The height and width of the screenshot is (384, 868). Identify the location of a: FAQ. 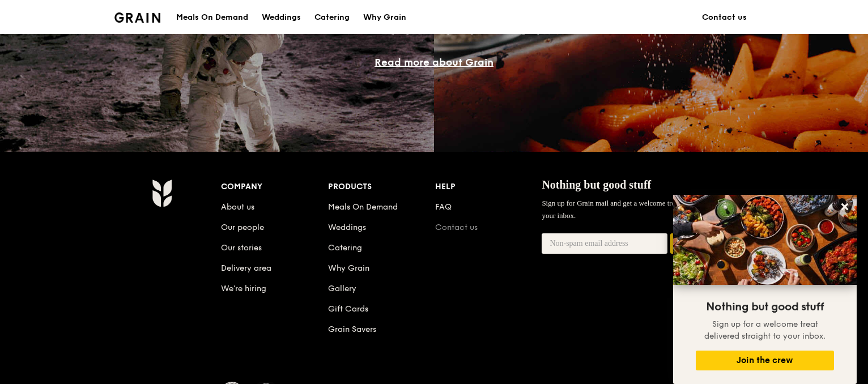
(443, 206).